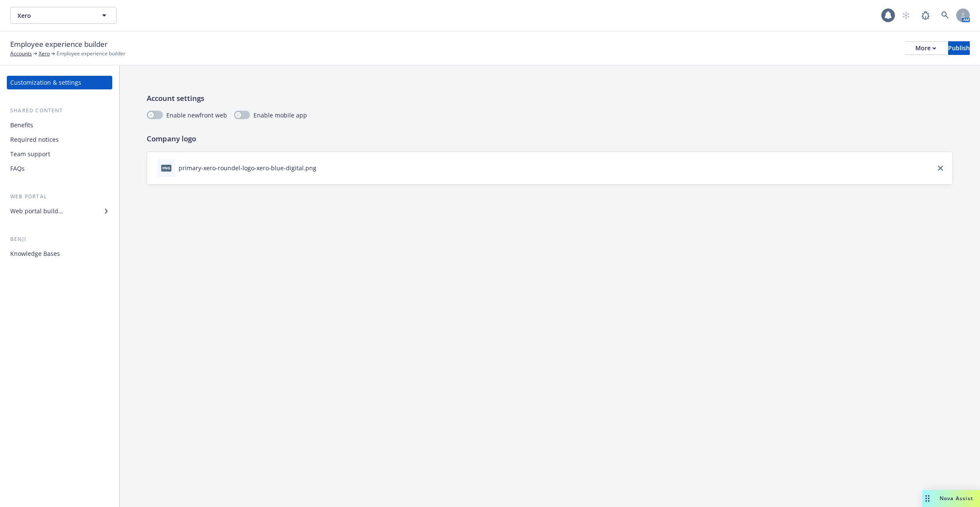 This screenshot has height=507, width=980. I want to click on a: Team support, so click(60, 154).